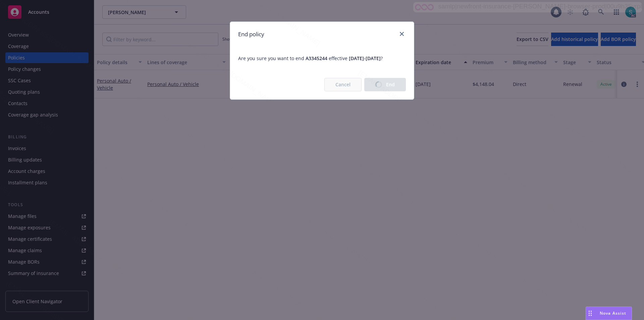 This screenshot has width=644, height=320. What do you see at coordinates (613, 313) in the screenshot?
I see `span: Nova Assist` at bounding box center [613, 313].